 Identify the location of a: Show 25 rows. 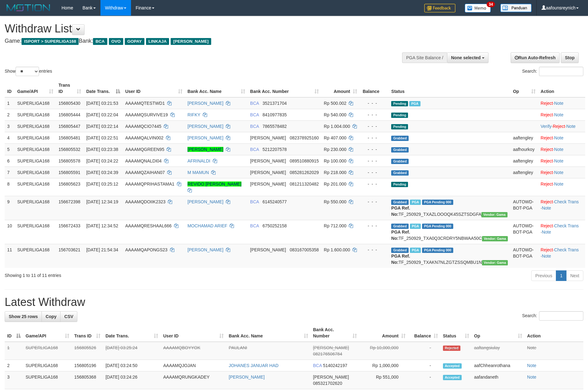
(23, 317).